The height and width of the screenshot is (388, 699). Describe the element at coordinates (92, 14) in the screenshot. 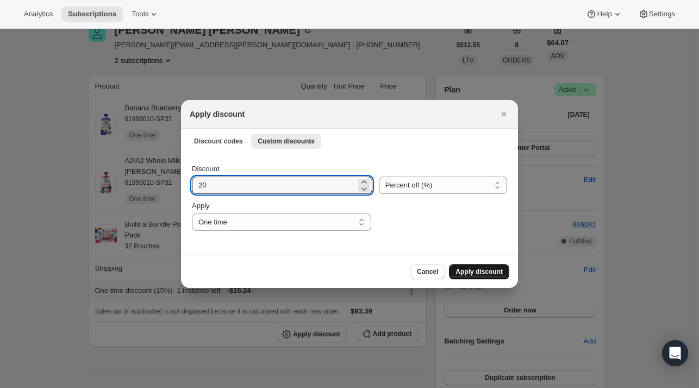

I see `button: Subscriptions` at that location.